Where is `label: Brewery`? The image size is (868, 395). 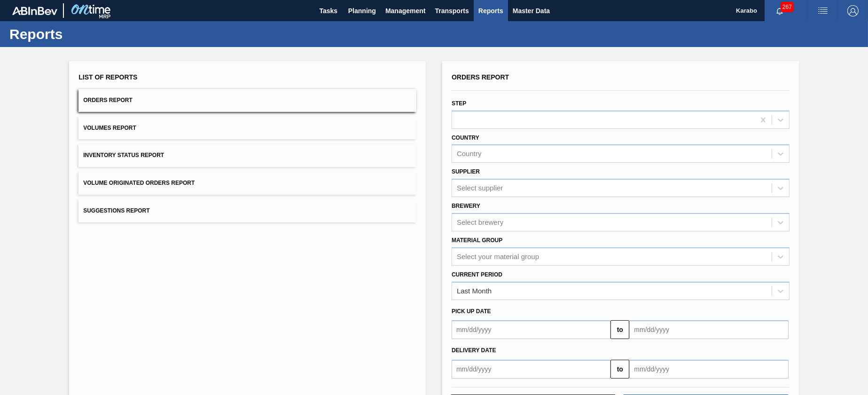
label: Brewery is located at coordinates (466, 206).